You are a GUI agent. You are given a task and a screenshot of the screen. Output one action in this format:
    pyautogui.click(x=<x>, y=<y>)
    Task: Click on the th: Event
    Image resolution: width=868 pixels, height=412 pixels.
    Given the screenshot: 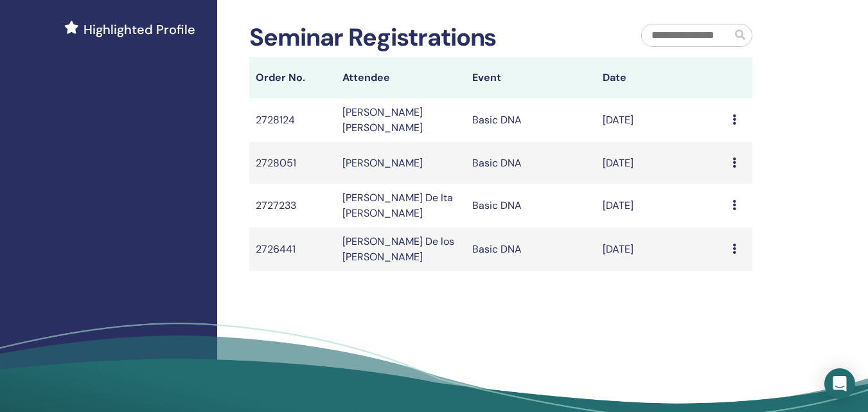 What is the action you would take?
    pyautogui.click(x=530, y=78)
    